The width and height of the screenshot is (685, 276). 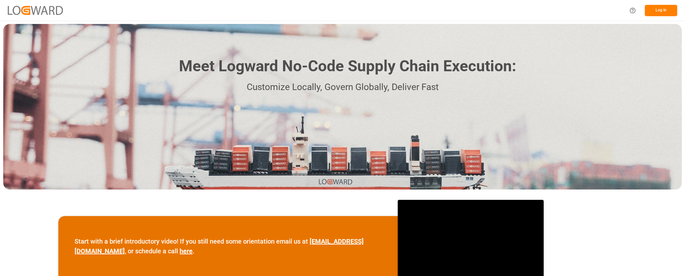 I want to click on p: Start with a brief introductory video! If you still need some orientation email us at , or schedu..., so click(x=228, y=247).